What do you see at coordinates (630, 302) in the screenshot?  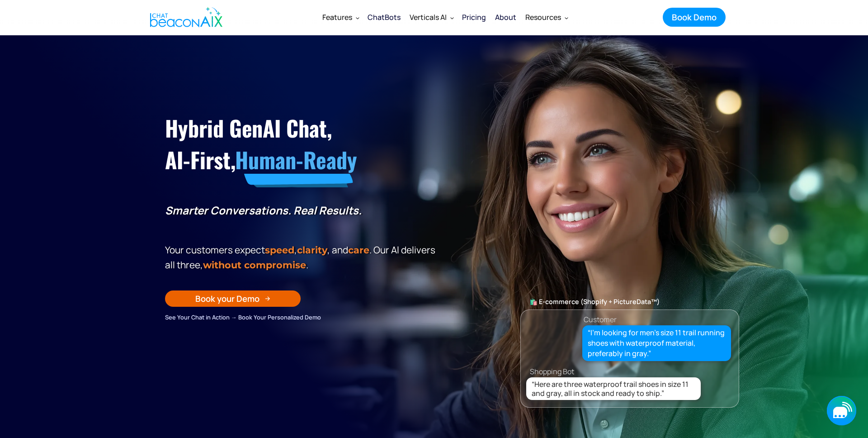 I see `div: 🛍️ E-commerce (Shopify + PictureData™)` at bounding box center [630, 302].